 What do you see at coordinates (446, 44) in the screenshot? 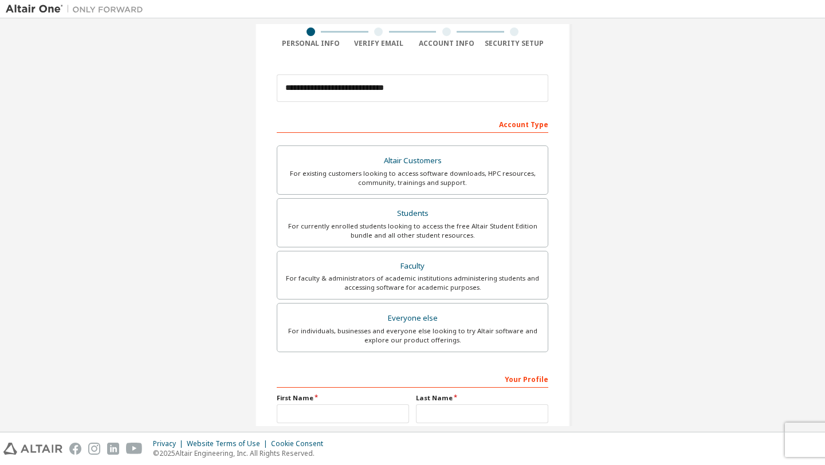
I see `div: Account Info` at bounding box center [446, 44].